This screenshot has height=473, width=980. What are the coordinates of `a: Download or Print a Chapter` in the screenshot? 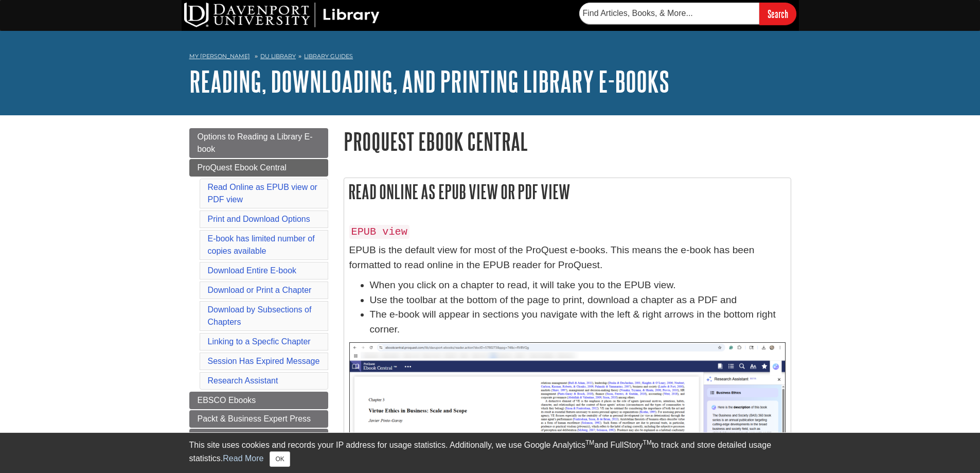 It's located at (260, 290).